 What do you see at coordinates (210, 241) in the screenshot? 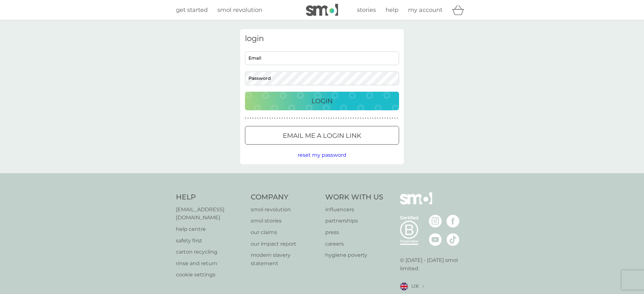
I see `p: safety first` at bounding box center [210, 241].